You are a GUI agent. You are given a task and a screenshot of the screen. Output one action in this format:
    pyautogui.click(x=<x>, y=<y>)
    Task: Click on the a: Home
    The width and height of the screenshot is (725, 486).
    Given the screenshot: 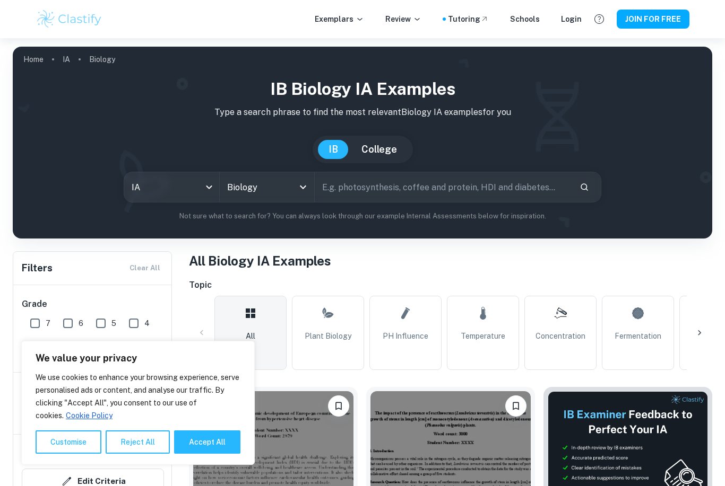 What is the action you would take?
    pyautogui.click(x=33, y=59)
    